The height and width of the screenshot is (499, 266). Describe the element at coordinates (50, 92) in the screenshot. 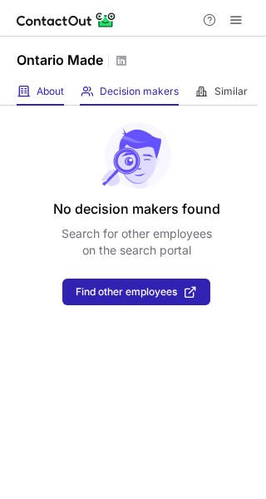

I see `span: About` at that location.